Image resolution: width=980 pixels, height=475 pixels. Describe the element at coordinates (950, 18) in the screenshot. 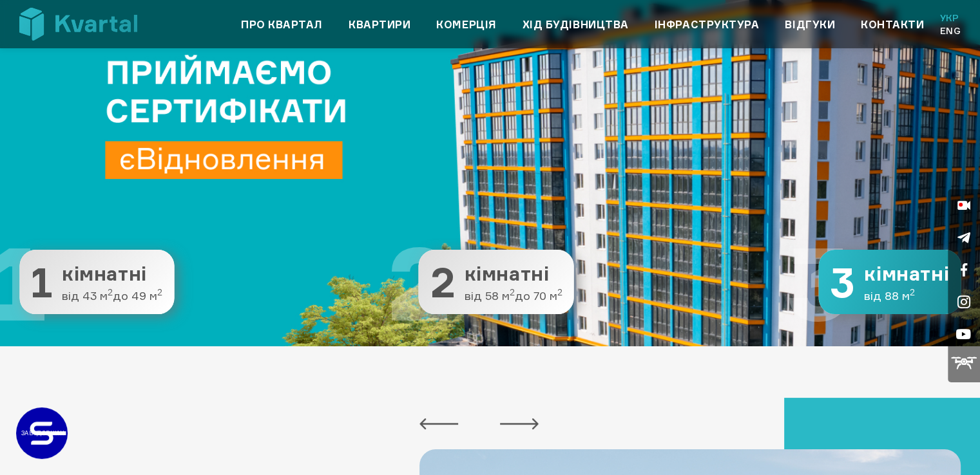

I see `a: Укр` at that location.